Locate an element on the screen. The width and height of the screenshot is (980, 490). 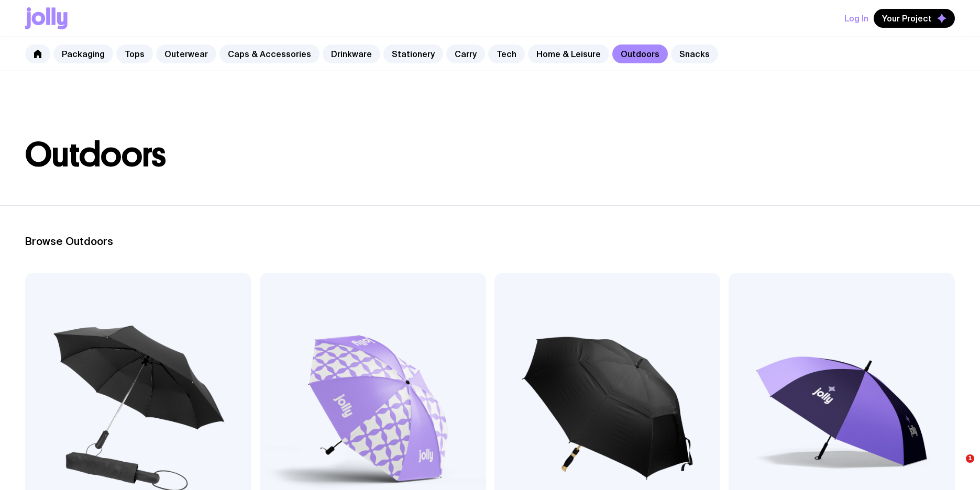
span: Your Project is located at coordinates (907, 18).